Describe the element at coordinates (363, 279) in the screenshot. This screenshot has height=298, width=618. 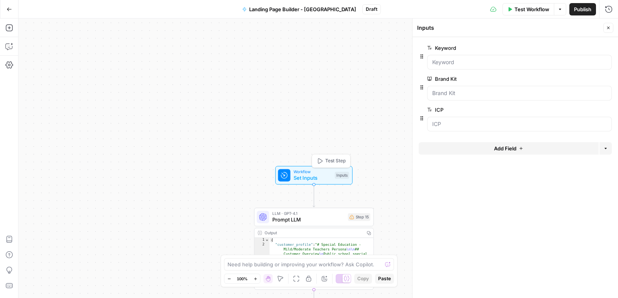
I see `button: Copy` at that location.